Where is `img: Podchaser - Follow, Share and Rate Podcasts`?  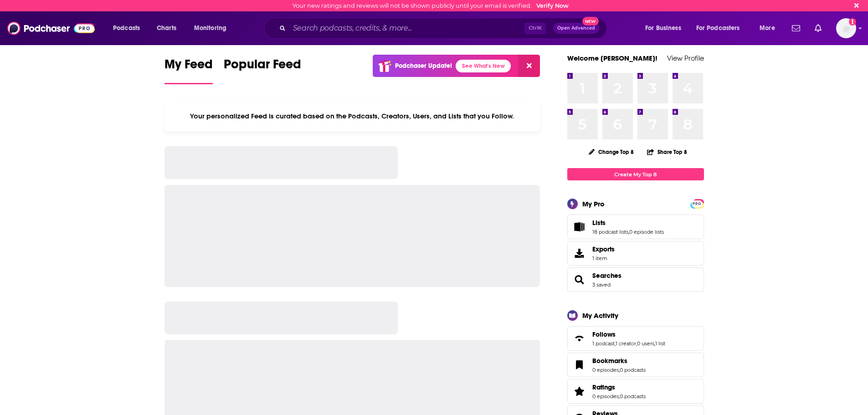
img: Podchaser - Follow, Share and Rate Podcasts is located at coordinates (51, 28).